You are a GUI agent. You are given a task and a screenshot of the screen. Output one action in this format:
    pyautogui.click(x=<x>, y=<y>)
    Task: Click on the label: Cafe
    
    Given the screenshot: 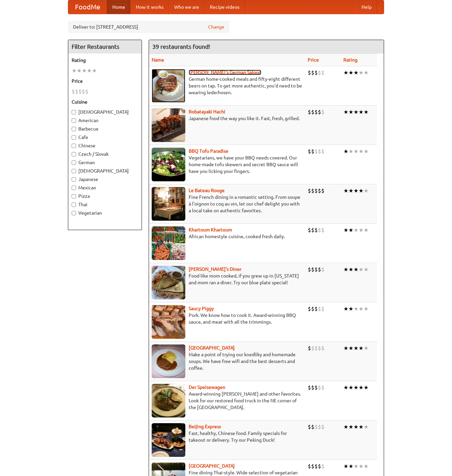 What is the action you would take?
    pyautogui.click(x=105, y=137)
    